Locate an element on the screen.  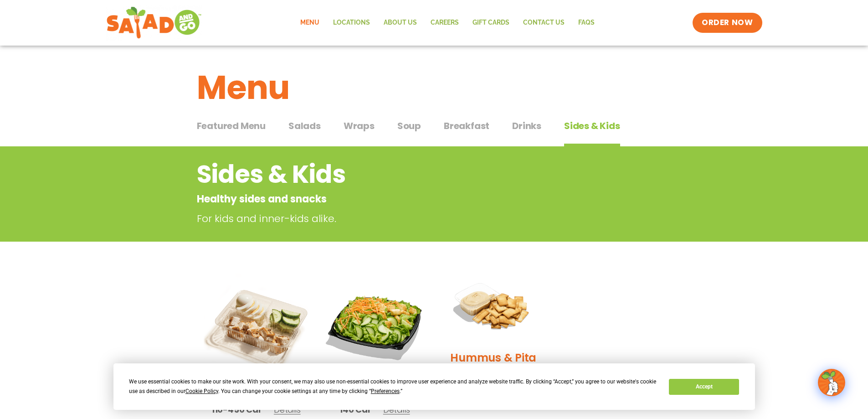
p: For kids and inner-kids alike. is located at coordinates (400, 218).